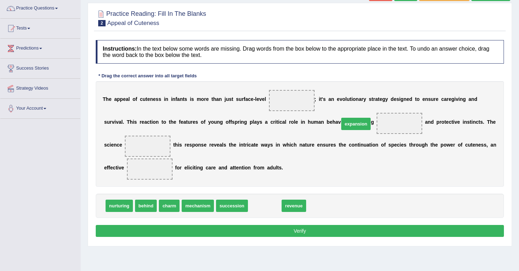 The width and height of the screenshot is (519, 271). What do you see at coordinates (266, 99) in the screenshot?
I see `b: l` at bounding box center [266, 99].